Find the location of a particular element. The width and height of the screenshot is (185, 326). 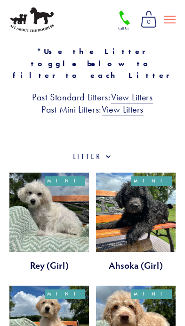

h3: Past Standard Litters: Past Mini Litters: is located at coordinates (92, 103).